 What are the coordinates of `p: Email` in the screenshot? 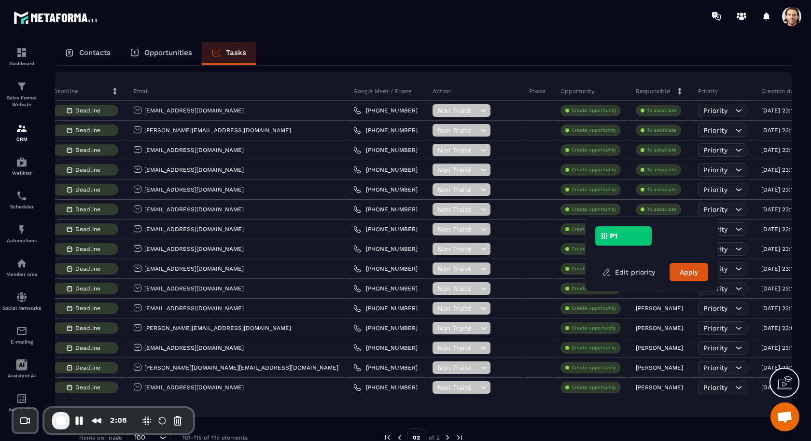 It's located at (141, 91).